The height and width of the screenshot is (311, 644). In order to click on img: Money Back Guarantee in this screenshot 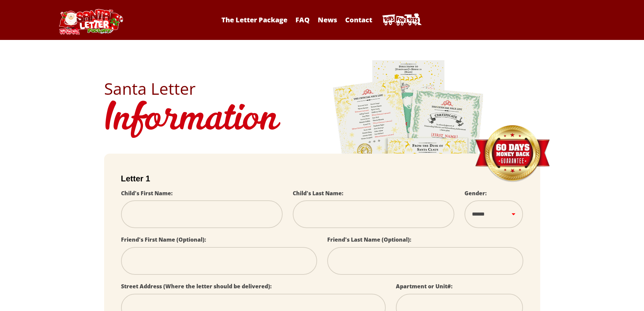, I will do `click(512, 154)`.